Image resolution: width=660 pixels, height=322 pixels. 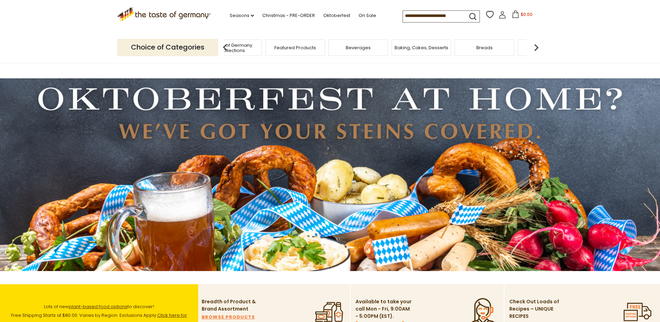 I want to click on span: Breads, so click(x=485, y=47).